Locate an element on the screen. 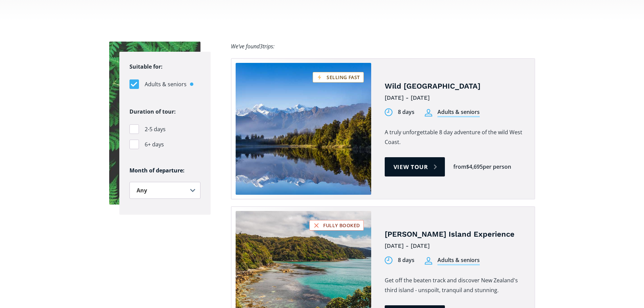 The image size is (644, 308). legend: Duration of tour: is located at coordinates (152, 112).